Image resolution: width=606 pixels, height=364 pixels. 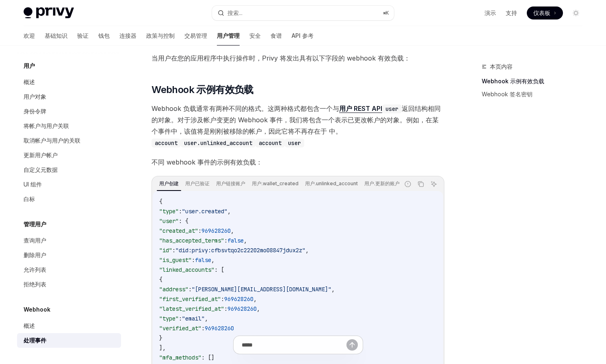 I want to click on span: "address", so click(x=174, y=289).